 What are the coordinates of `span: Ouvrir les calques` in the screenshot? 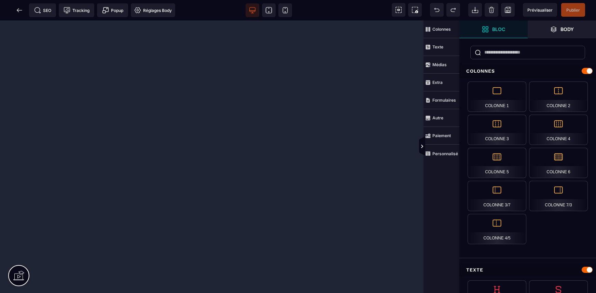 It's located at (562, 29).